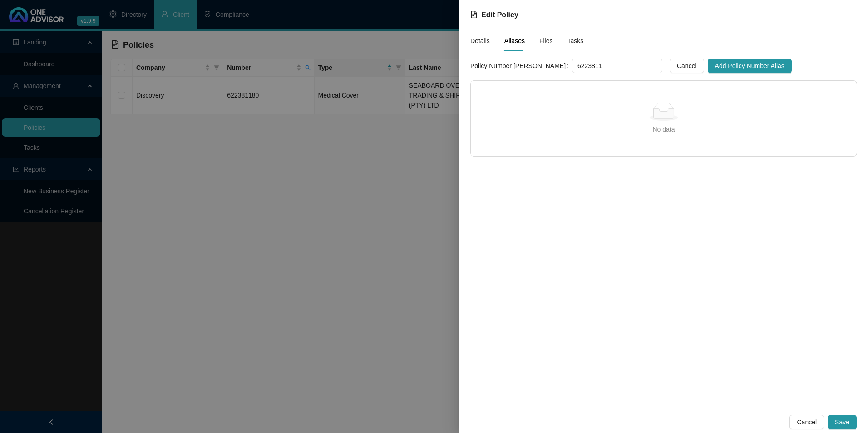 The width and height of the screenshot is (868, 433). I want to click on span: Files, so click(546, 41).